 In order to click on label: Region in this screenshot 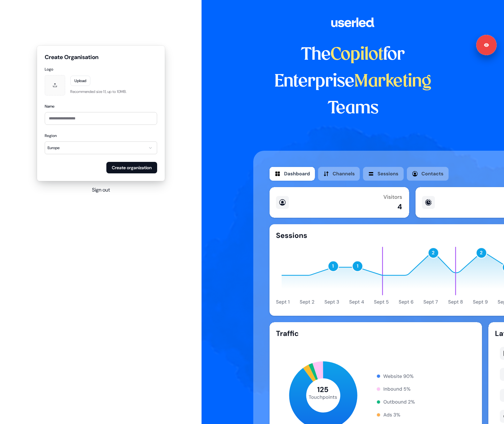, I will do `click(101, 135)`.